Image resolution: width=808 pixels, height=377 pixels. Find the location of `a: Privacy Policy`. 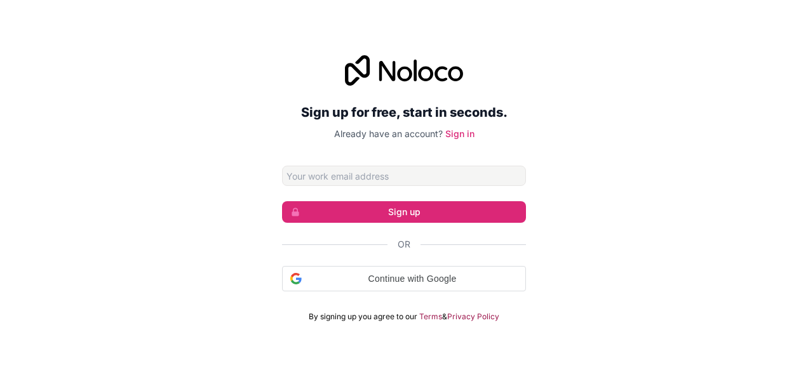

a: Privacy Policy is located at coordinates (473, 317).